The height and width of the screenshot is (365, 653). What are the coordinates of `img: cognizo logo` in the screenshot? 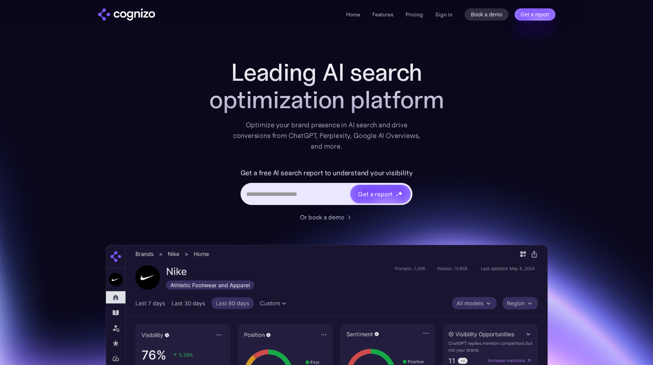 It's located at (127, 14).